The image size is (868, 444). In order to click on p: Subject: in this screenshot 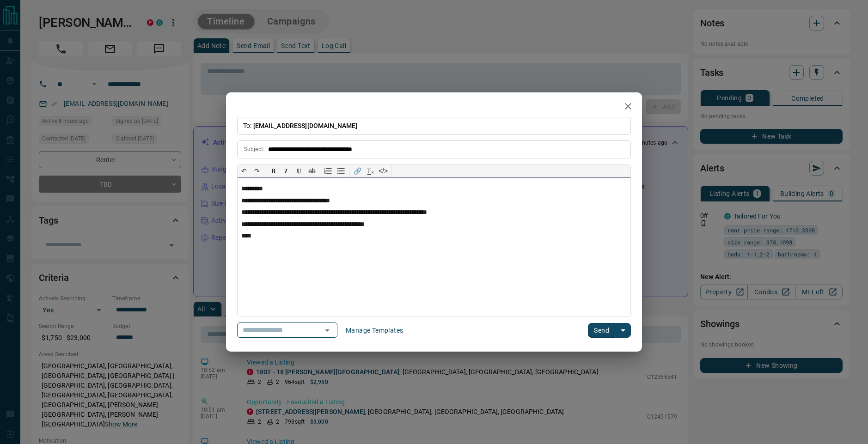, I will do `click(255, 149)`.